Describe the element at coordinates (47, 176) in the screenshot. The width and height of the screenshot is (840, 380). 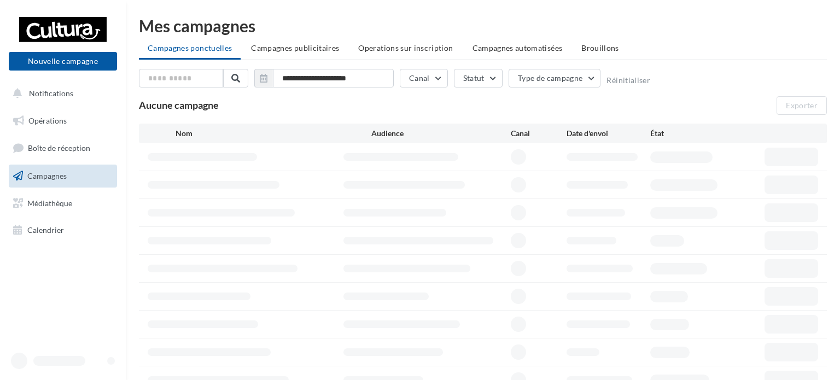
I see `span: Campagnes` at that location.